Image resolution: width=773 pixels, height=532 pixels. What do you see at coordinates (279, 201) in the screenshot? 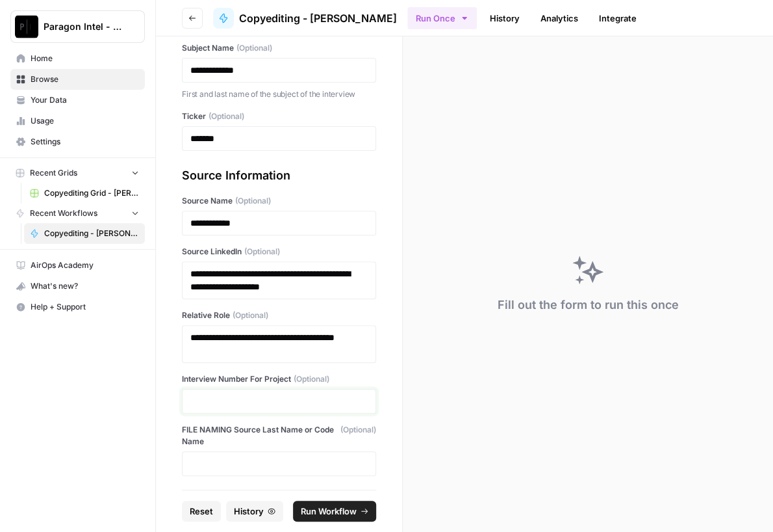
I see `label: Source Name` at bounding box center [279, 201].